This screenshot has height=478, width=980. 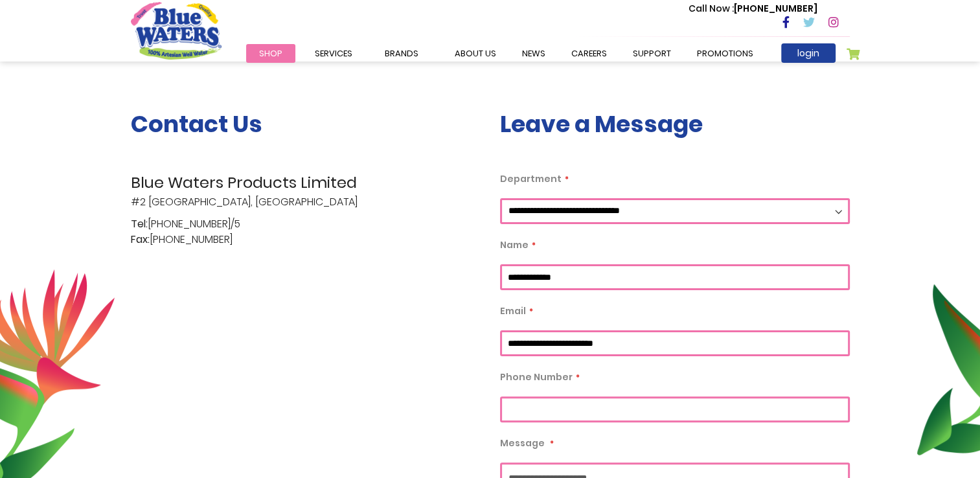 What do you see at coordinates (534, 53) in the screenshot?
I see `a: News` at bounding box center [534, 53].